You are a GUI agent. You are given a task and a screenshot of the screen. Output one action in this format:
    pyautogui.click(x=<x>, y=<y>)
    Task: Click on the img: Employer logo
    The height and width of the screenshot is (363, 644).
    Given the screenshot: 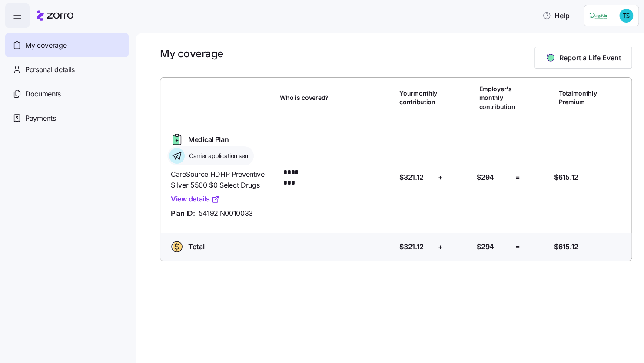 What is the action you would take?
    pyautogui.click(x=598, y=16)
    